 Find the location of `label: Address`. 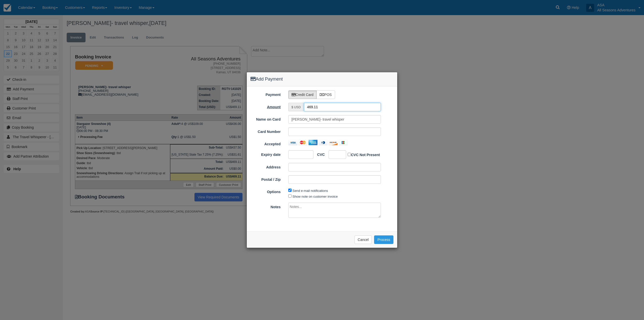

label: Address is located at coordinates (266, 166).